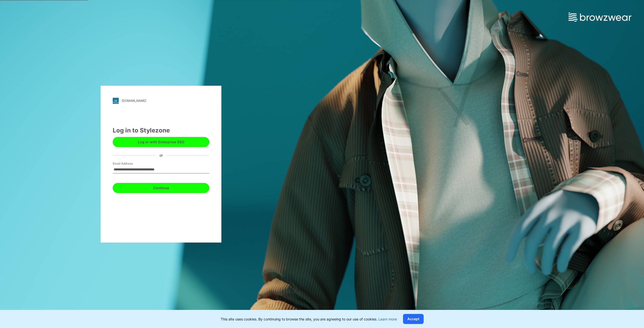 Image resolution: width=644 pixels, height=328 pixels. I want to click on label: Email Address, so click(131, 164).